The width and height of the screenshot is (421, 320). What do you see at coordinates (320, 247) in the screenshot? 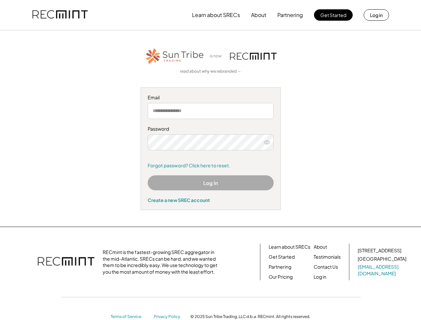
I see `a: About` at bounding box center [320, 247].